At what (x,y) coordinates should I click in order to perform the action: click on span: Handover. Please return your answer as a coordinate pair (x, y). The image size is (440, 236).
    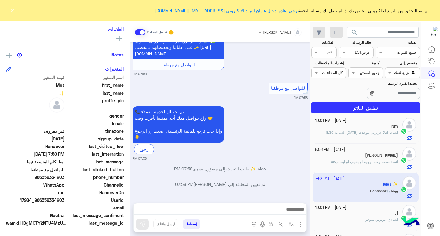
    Looking at the image, I should click on (35, 146).